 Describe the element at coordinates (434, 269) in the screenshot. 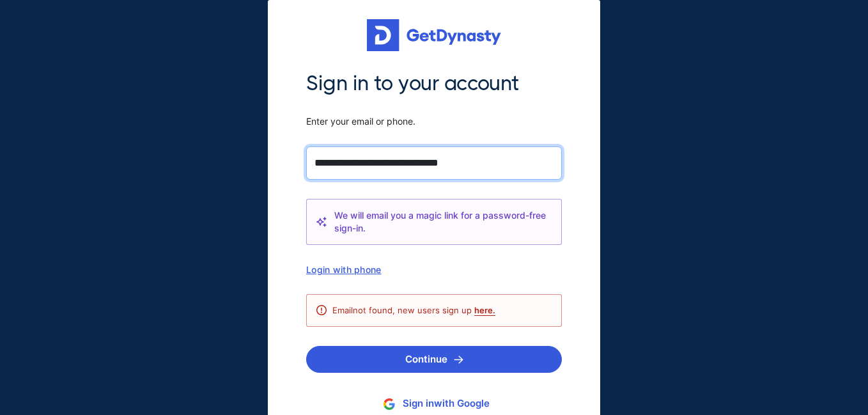

I see `div: Login with phone` at that location.